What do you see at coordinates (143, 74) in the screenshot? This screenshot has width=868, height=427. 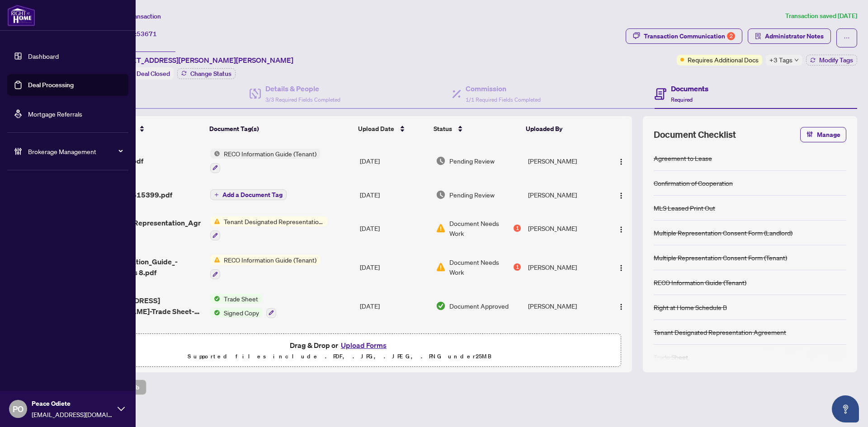 I see `div: Status:` at bounding box center [143, 74].